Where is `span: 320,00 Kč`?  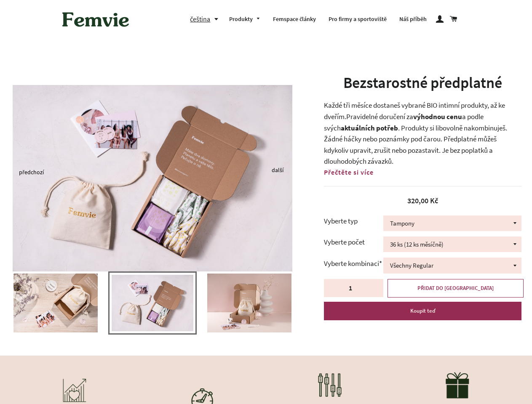 span: 320,00 Kč is located at coordinates (423, 200).